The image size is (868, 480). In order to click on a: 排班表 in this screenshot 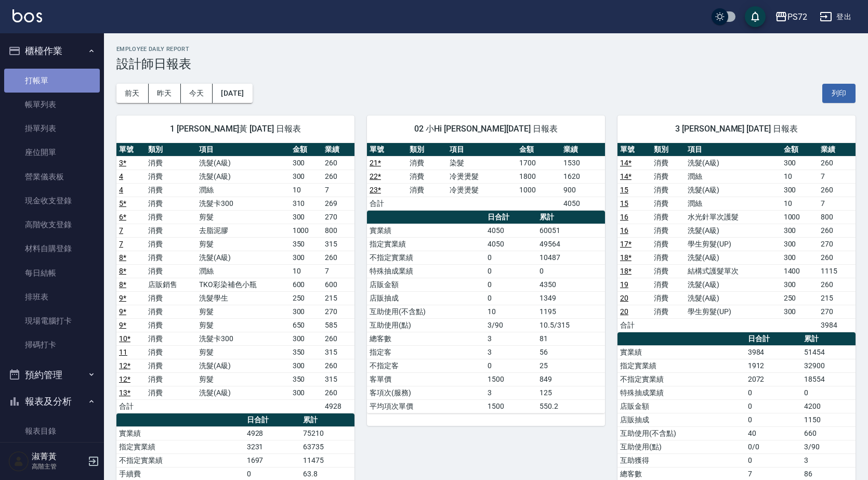, I will do `click(52, 297)`.